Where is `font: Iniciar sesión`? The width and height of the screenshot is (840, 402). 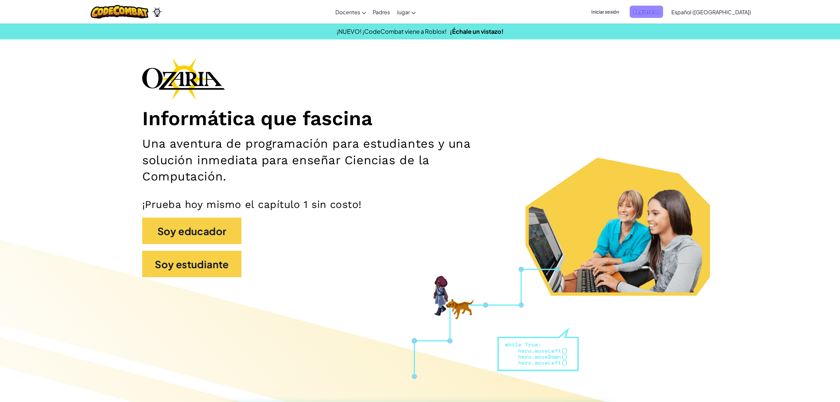 font: Iniciar sesión is located at coordinates (605, 12).